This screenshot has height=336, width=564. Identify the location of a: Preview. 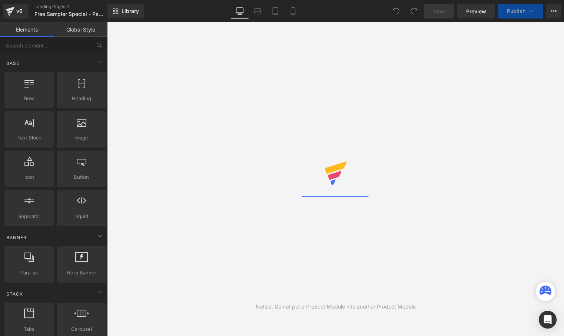
(477, 11).